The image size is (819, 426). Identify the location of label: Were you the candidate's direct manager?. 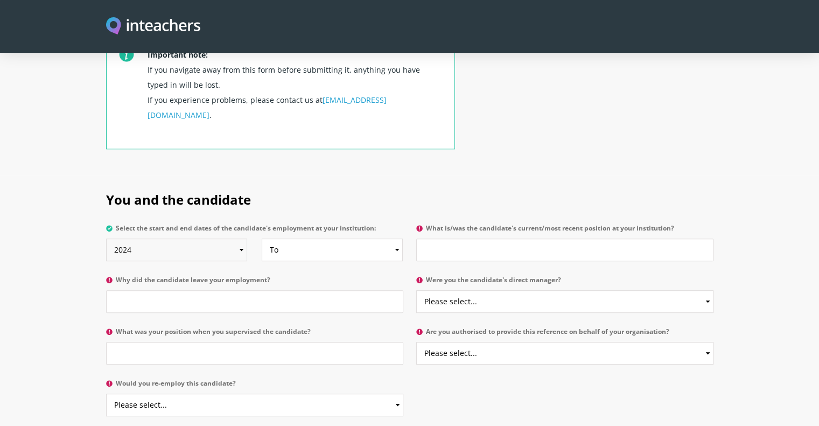
(565, 283).